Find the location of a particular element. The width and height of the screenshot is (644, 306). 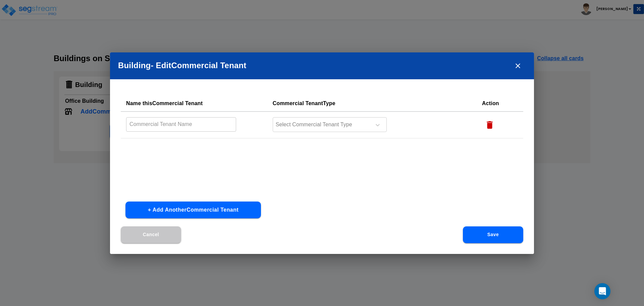

button: close is located at coordinates (518, 66).